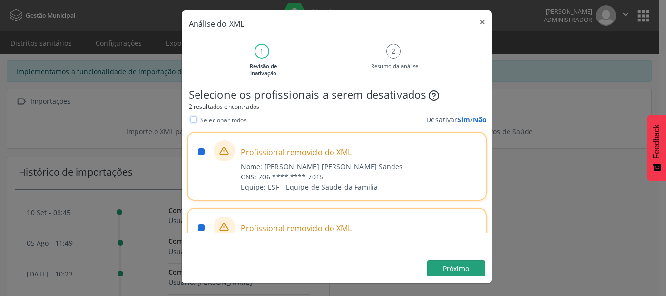  Describe the element at coordinates (394, 66) in the screenshot. I see `small: Resumo da análise` at that location.